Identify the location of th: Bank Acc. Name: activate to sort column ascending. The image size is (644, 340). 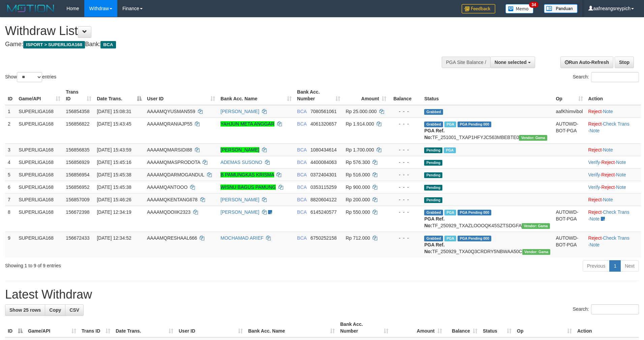
(291, 328).